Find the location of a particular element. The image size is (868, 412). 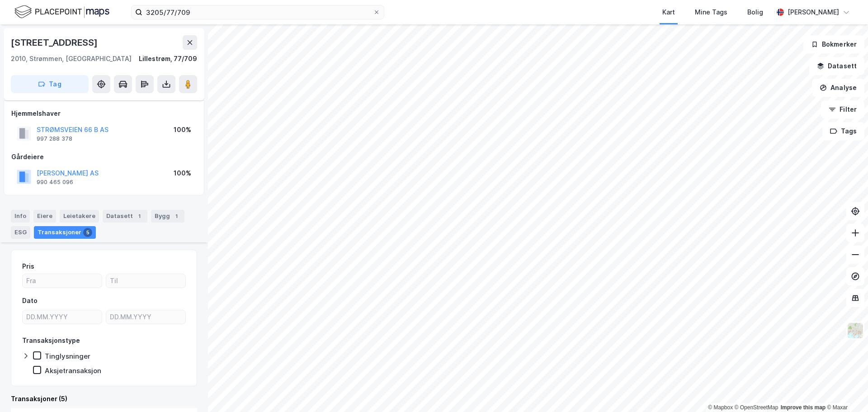

div: Lillestrøm, 77/709 is located at coordinates (168, 59).